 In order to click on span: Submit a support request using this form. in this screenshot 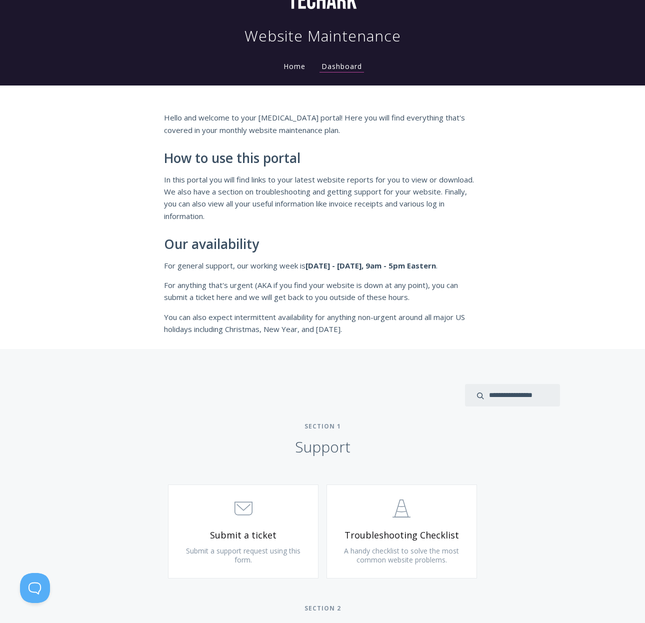, I will do `click(243, 555)`.